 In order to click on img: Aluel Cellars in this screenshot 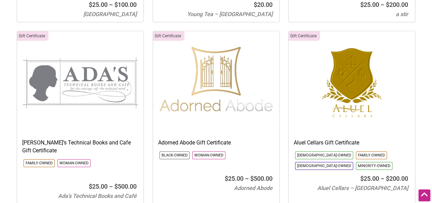, I will do `click(352, 82)`.